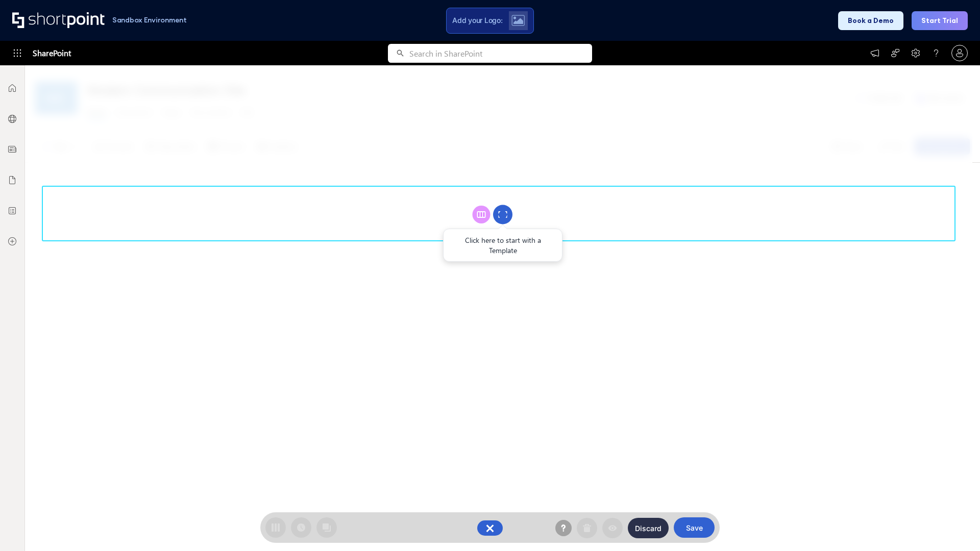 This screenshot has height=551, width=980. I want to click on span: SharePoint, so click(52, 53).